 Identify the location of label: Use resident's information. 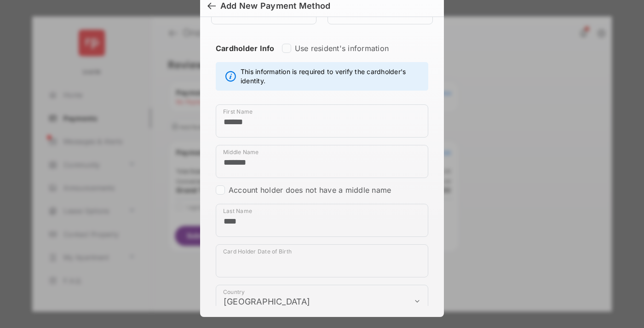
(342, 48).